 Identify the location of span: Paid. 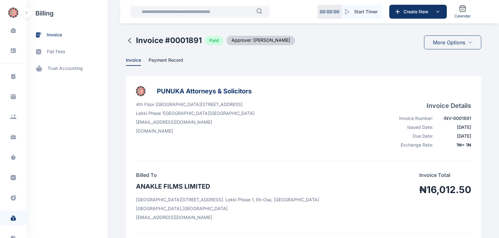
(214, 40).